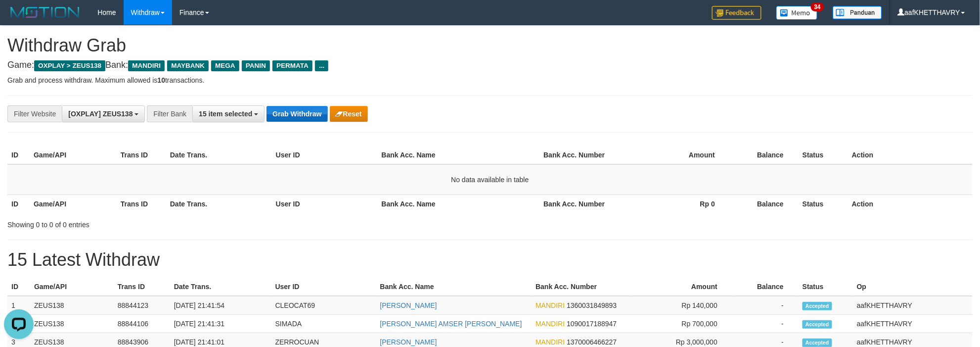 This screenshot has width=980, height=347. What do you see at coordinates (45, 12) in the screenshot?
I see `img: MOTION_logo.png` at bounding box center [45, 12].